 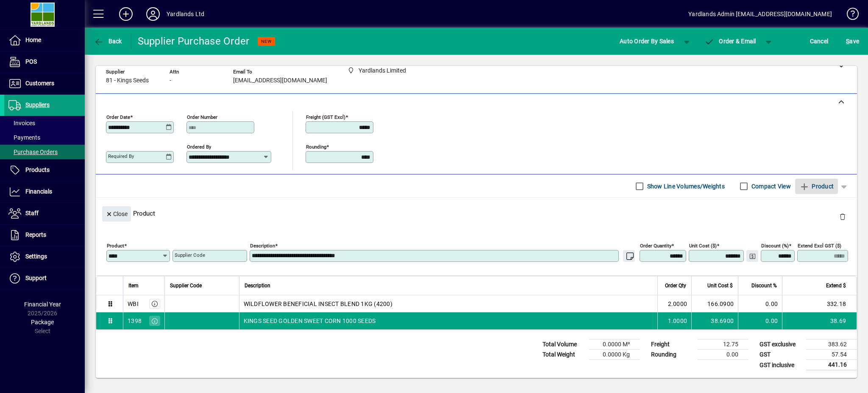 I want to click on span: Auto Order By Sales, so click(x=647, y=41).